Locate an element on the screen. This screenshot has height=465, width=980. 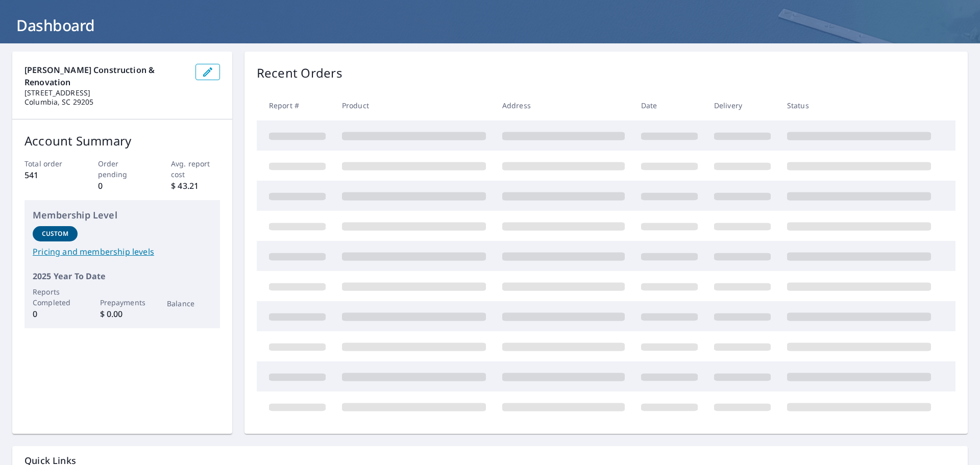
p: Custom is located at coordinates (55, 234).